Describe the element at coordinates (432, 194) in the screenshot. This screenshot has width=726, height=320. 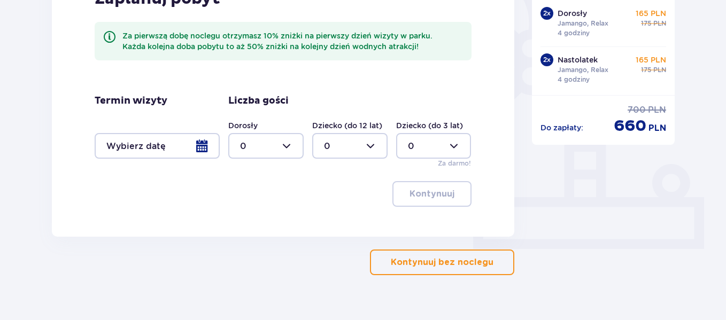
I see `p: Kontynuuj` at that location.